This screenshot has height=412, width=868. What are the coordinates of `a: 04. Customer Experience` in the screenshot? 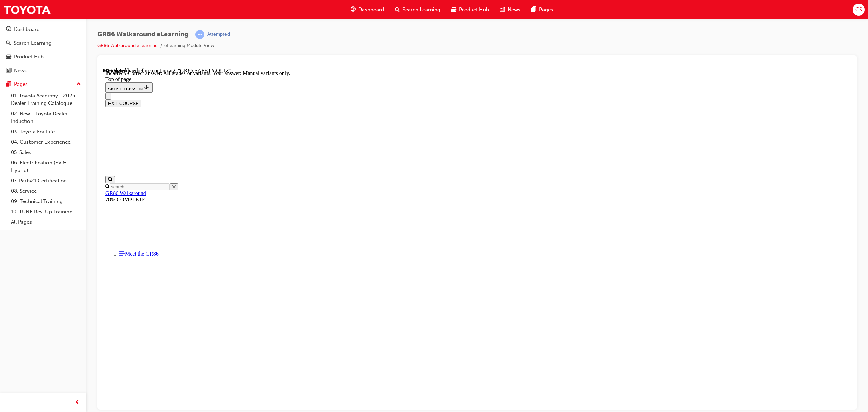 It's located at (46, 142).